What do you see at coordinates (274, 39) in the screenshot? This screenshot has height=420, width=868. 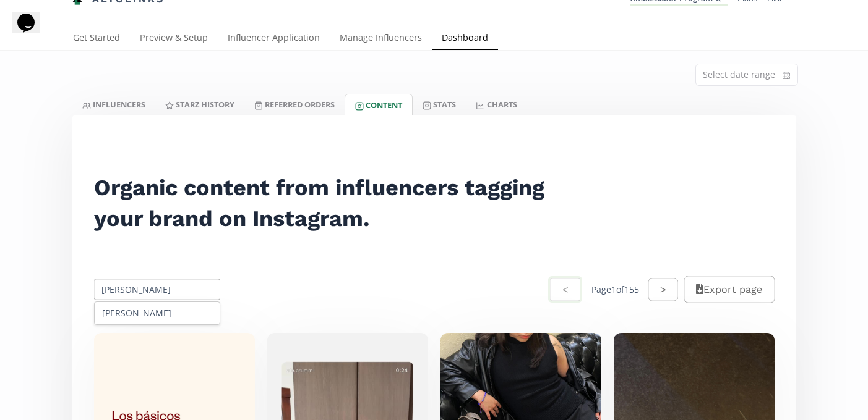 I see `a: Influencer Application` at bounding box center [274, 39].